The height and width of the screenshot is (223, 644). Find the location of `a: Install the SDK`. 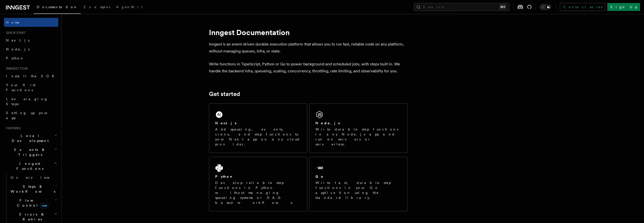

a: Install the SDK is located at coordinates (31, 76).